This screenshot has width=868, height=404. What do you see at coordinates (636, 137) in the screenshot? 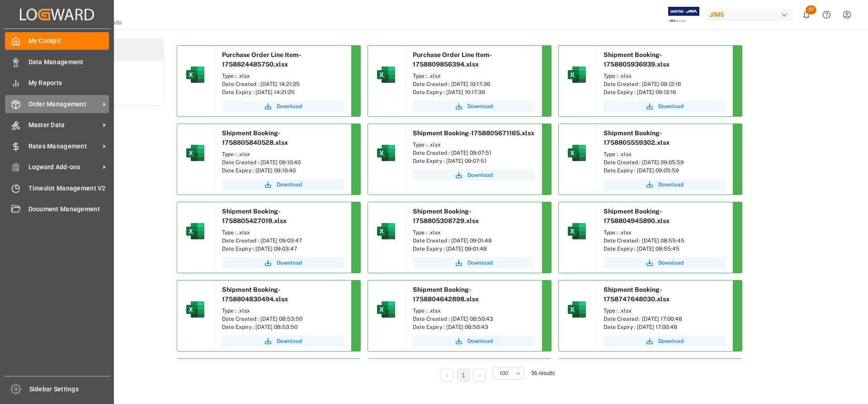
I see `span: Shipment Booking-1758805559302.xlsx` at bounding box center [636, 137].